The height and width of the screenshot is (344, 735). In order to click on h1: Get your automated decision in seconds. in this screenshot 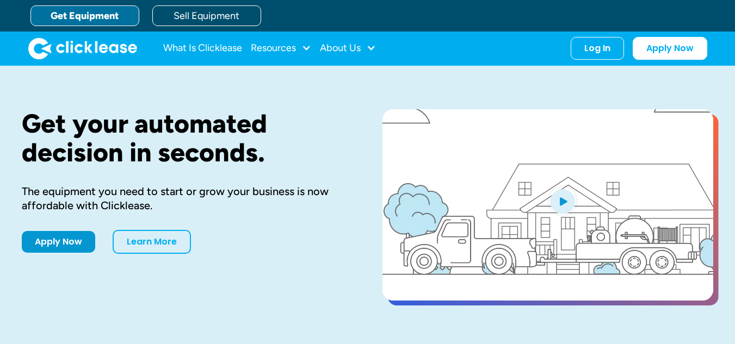, I will do `click(184, 138)`.